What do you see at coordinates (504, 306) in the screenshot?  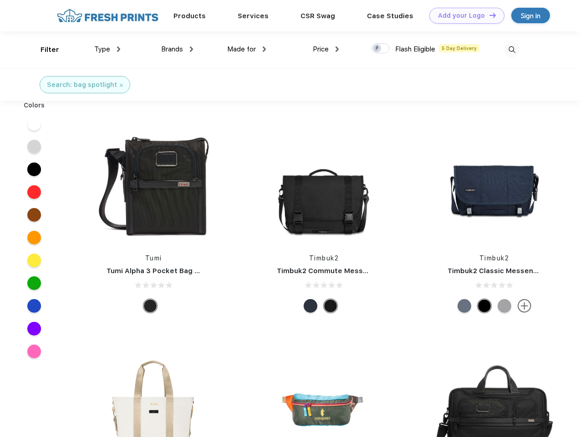 I see `div: Eco Rind Pop` at bounding box center [504, 306].